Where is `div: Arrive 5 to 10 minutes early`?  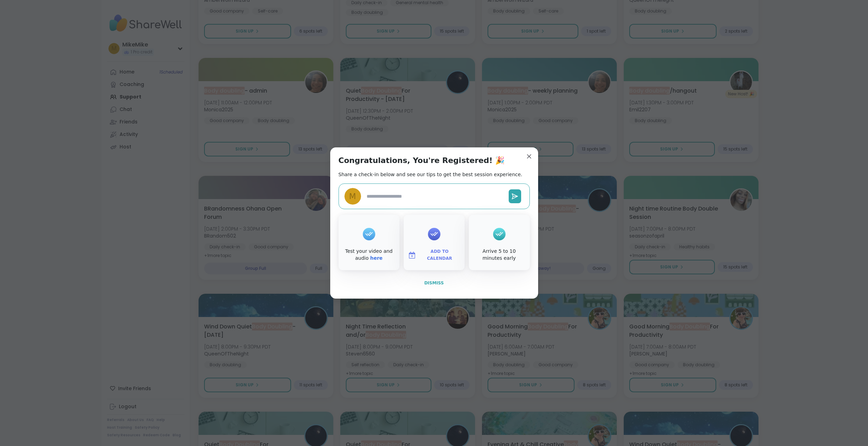
div: Arrive 5 to 10 minutes early is located at coordinates (500, 255).